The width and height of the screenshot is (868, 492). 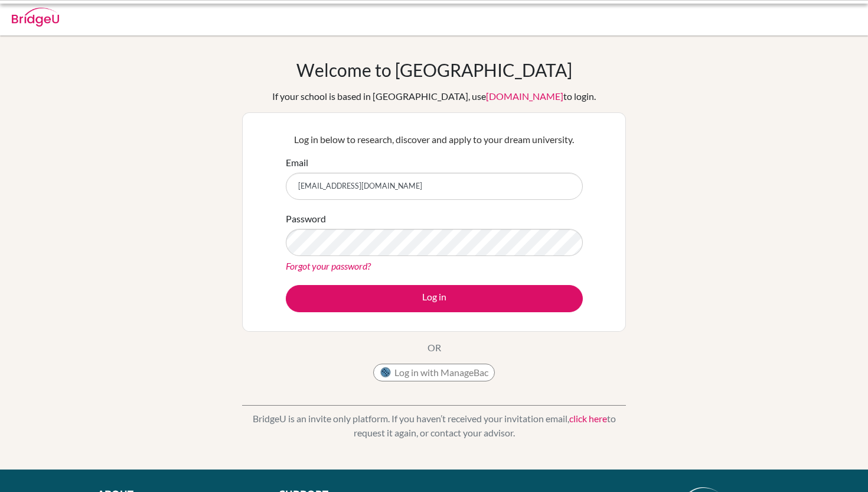 I want to click on img: Bridge-U, so click(x=36, y=17).